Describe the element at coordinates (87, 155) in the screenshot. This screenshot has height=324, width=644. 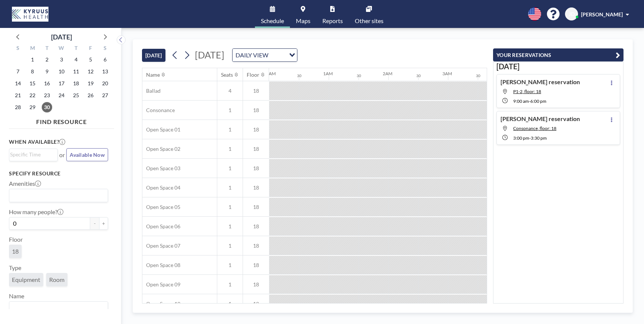
I see `button: Available Now` at that location.